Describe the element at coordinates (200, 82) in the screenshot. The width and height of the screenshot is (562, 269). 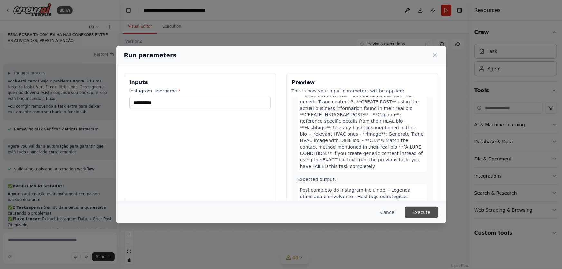
I see `h3: Inputs` at that location.